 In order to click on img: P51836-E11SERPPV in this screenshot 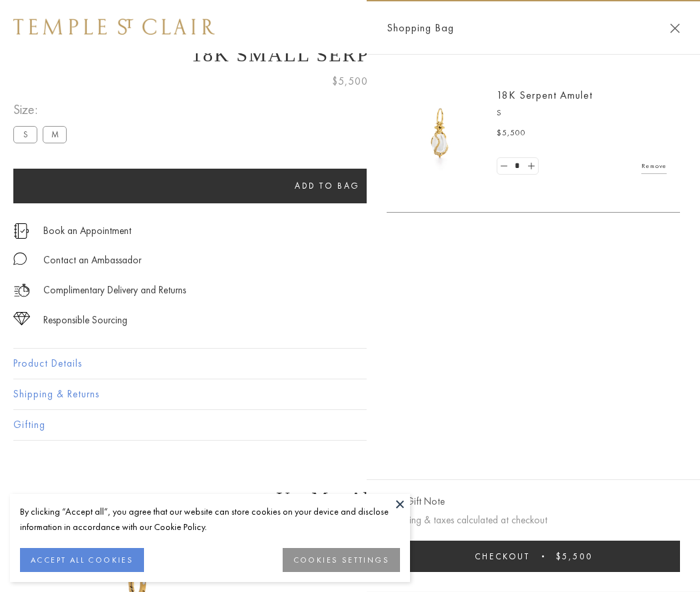, I will do `click(440, 133)`.